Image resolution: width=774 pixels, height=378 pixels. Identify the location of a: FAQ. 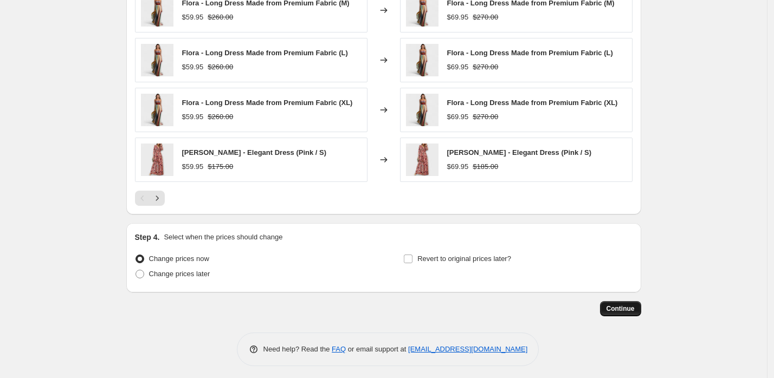
(339, 349).